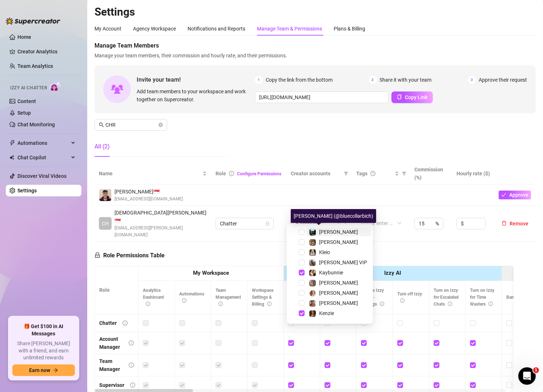  What do you see at coordinates (43, 330) in the screenshot?
I see `span: 🎁 Get $100 in AI Messages` at bounding box center [43, 330].